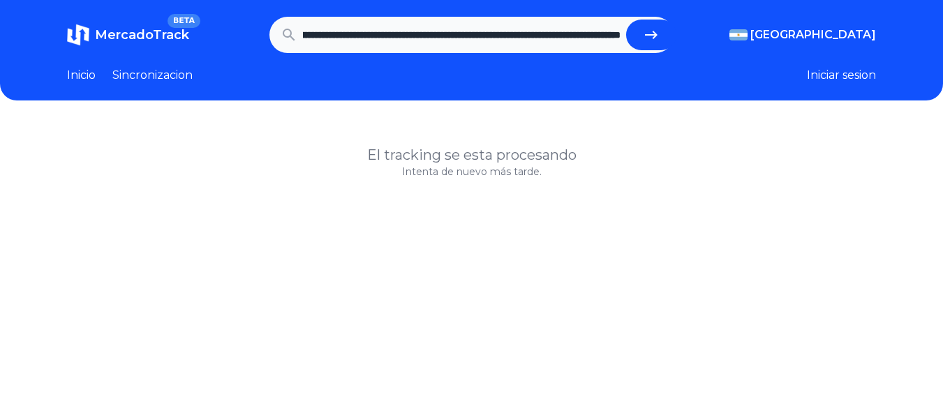 This screenshot has height=413, width=943. What do you see at coordinates (128, 35) in the screenshot?
I see `a: MercadoTrackBETA` at bounding box center [128, 35].